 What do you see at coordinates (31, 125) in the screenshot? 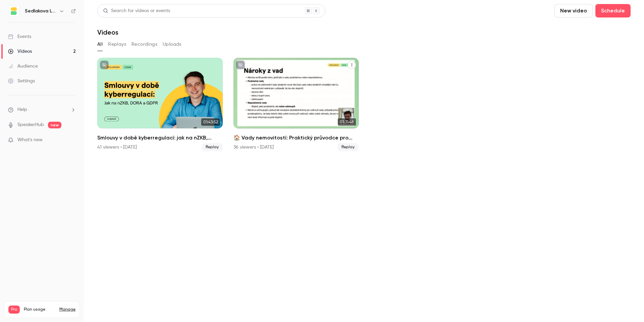
I see `a: SpeakerHub` at bounding box center [31, 125].